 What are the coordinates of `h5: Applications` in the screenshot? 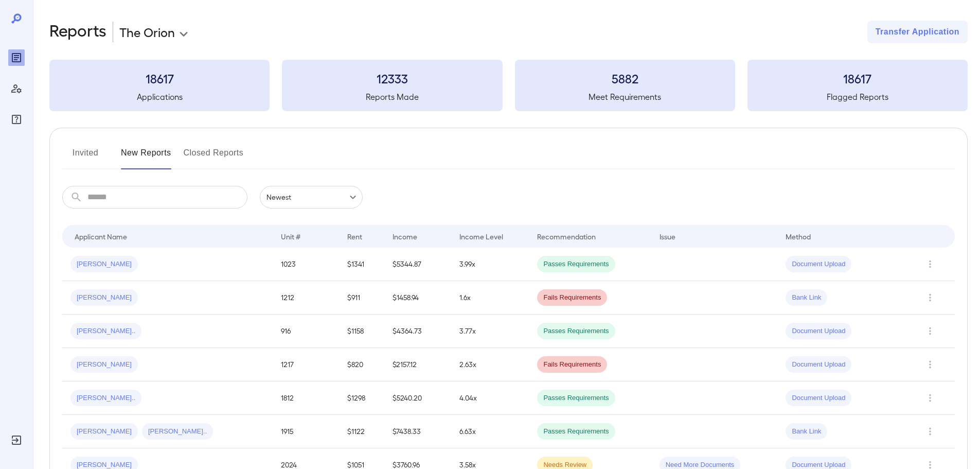 It's located at (160, 97).